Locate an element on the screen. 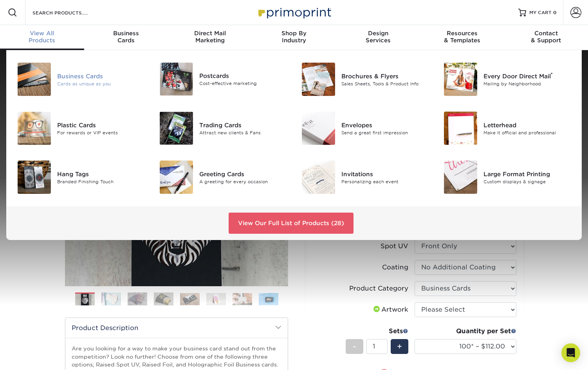  img: Brochures & Flyers is located at coordinates (319, 79).